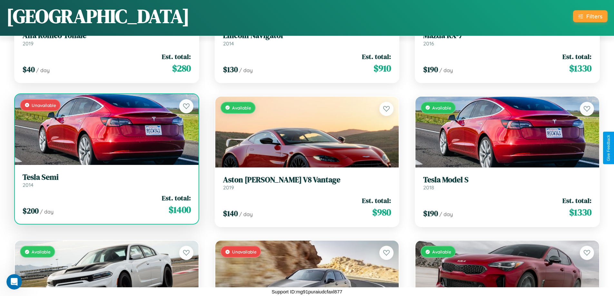 This screenshot has width=614, height=296. Describe the element at coordinates (507, 35) in the screenshot. I see `h3: Mazda RX-7` at that location.